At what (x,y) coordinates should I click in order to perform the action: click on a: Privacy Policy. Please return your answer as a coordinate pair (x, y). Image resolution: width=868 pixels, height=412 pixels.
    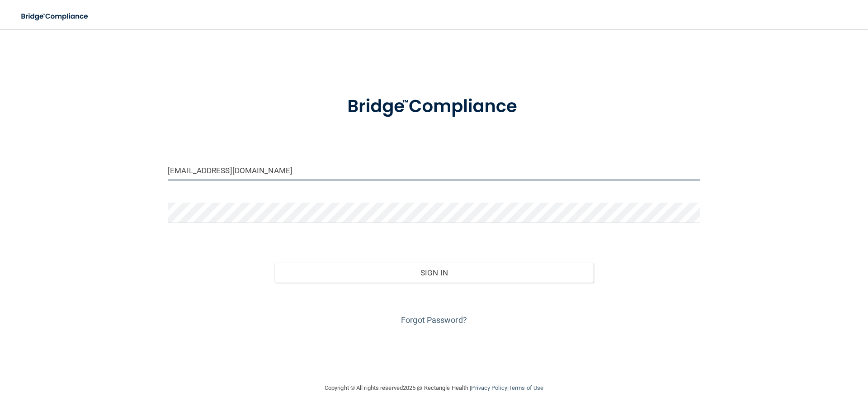
    Looking at the image, I should click on (489, 387).